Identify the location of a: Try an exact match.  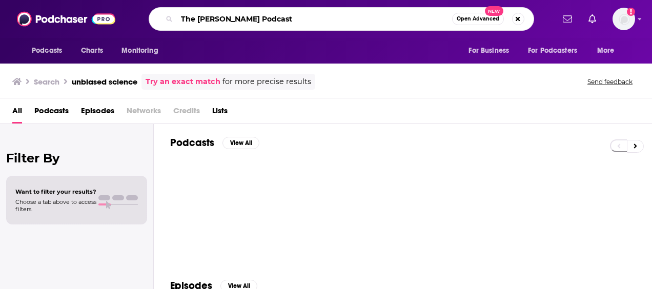
(183, 82).